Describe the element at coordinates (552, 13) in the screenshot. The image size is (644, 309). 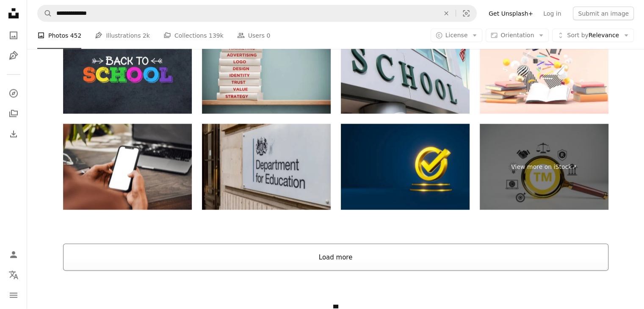
I see `a: Log in` at that location.